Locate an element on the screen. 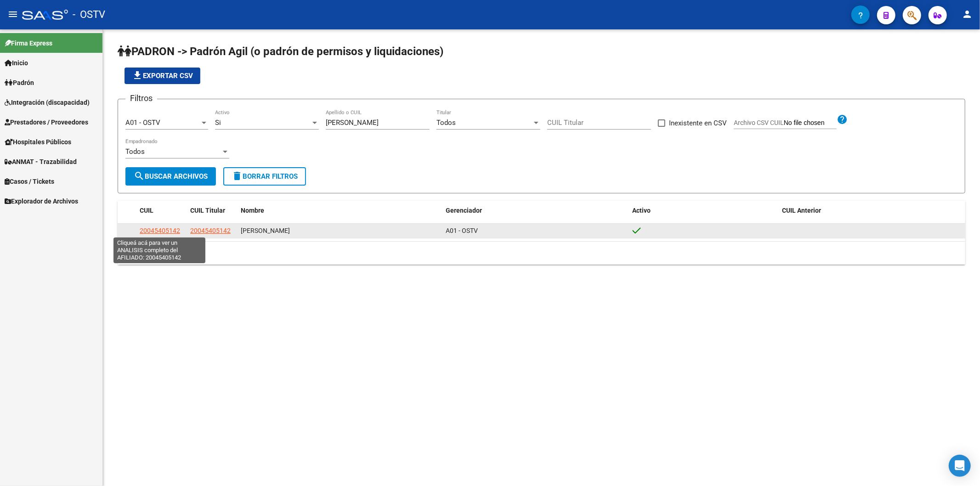  span: - OSTV is located at coordinates (89, 15).